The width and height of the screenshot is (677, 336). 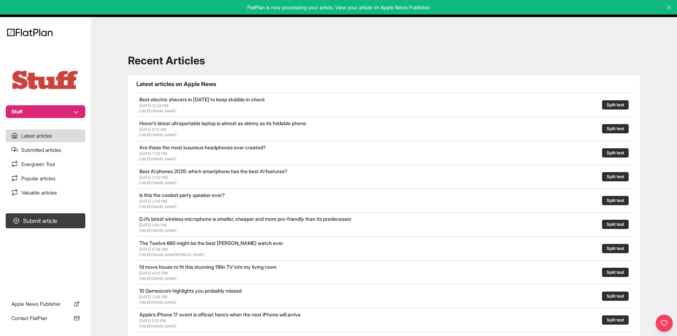 I want to click on h1: Latest articles on Apple News, so click(x=384, y=84).